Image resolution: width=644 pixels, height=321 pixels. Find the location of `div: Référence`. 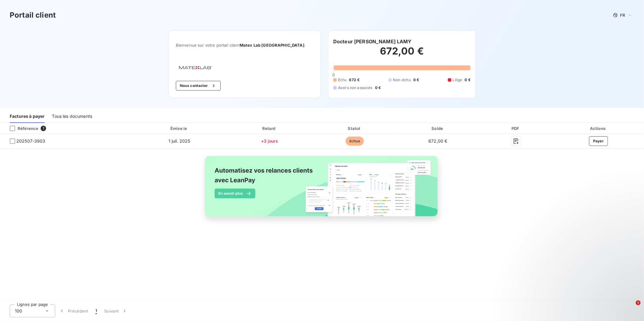

div: Référence is located at coordinates (21, 128).